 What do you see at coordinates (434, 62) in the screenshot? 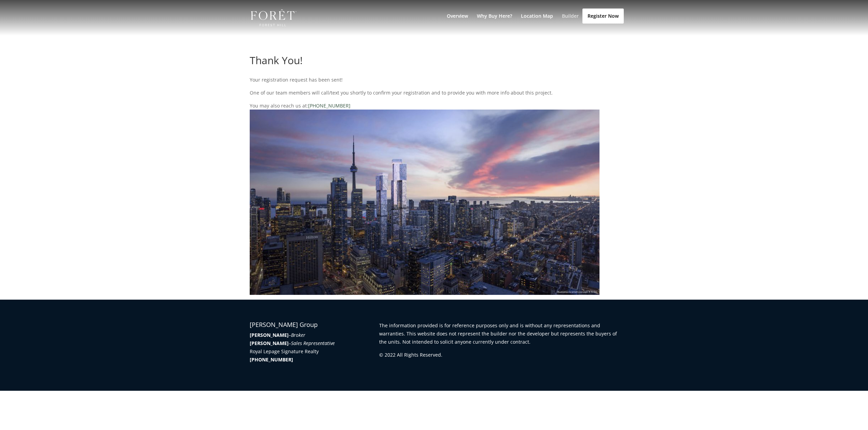
I see `h1: Thank You!` at bounding box center [434, 62].